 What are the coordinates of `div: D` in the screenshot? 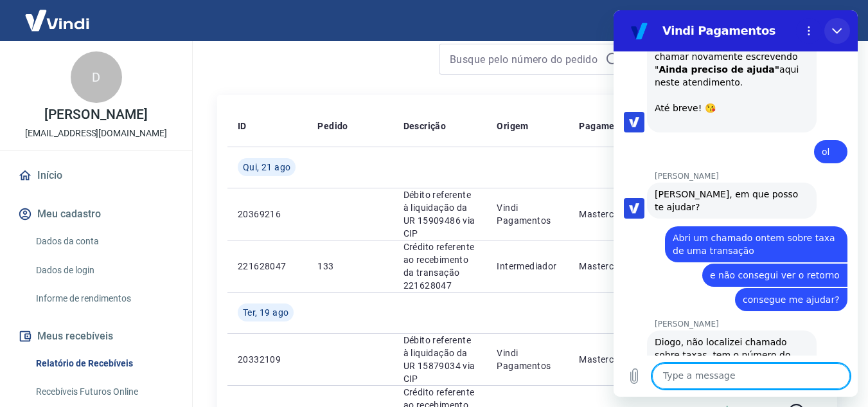 It's located at (96, 77).